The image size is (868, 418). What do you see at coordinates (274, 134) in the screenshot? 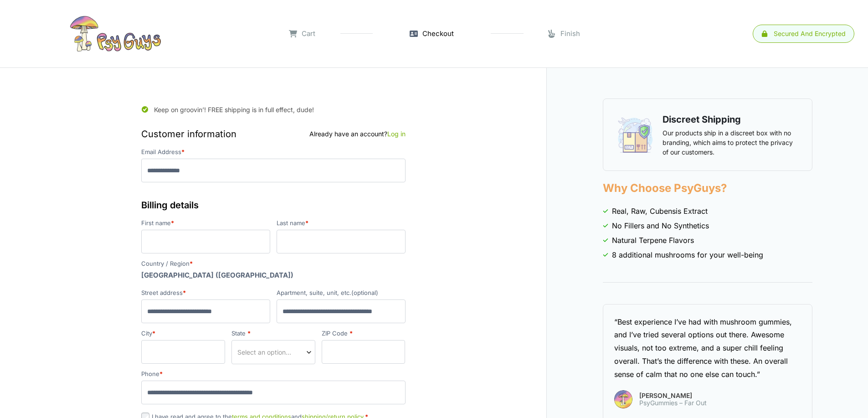
I see `h3: Customer information` at bounding box center [274, 134].